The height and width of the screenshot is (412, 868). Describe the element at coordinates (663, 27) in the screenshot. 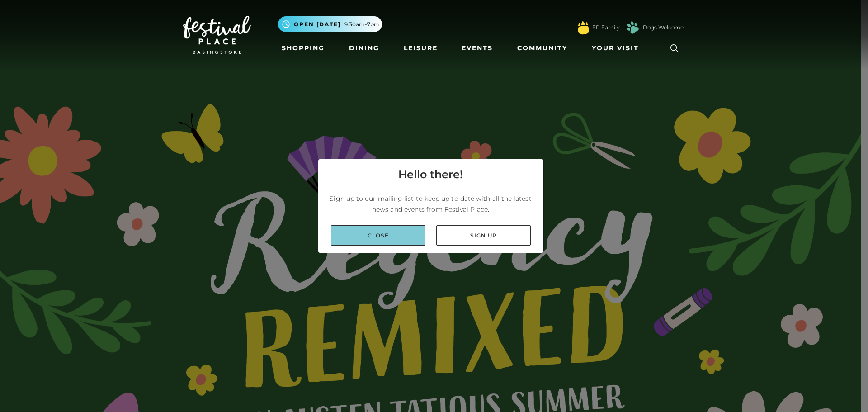

I see `a: Dogs Welcome!` at that location.